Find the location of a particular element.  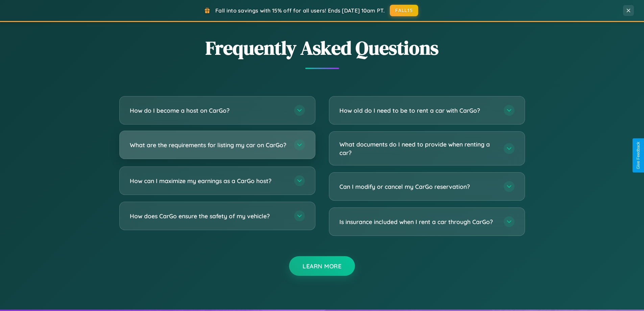

h3: Can I modify or cancel my CarGo reservation? is located at coordinates (418, 186).